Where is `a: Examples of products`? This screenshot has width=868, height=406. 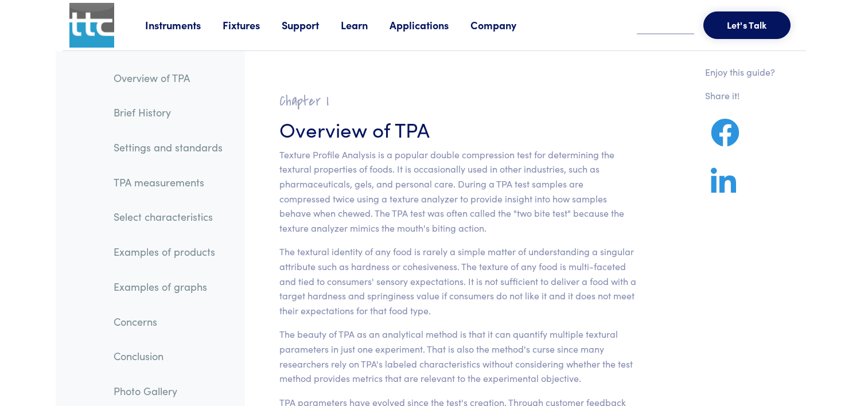 a: Examples of products is located at coordinates (168, 252).